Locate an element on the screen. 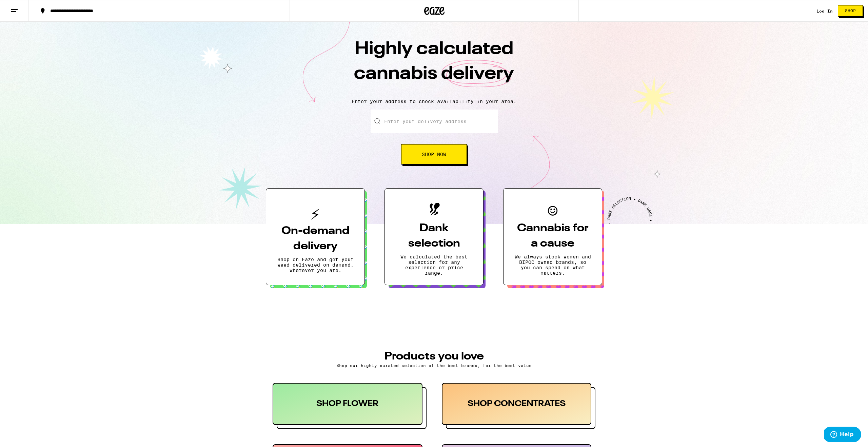 This screenshot has width=868, height=447. button: Cannabis for a causeWe always stock women and BIPOC owned brands, so you can spend on what matters. is located at coordinates (553, 237).